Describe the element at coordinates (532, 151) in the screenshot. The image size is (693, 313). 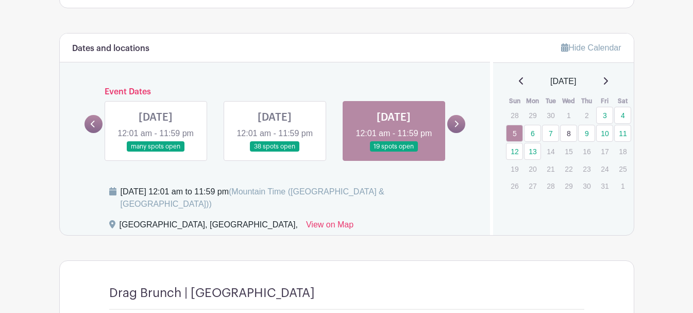
I see `a: 13` at that location.